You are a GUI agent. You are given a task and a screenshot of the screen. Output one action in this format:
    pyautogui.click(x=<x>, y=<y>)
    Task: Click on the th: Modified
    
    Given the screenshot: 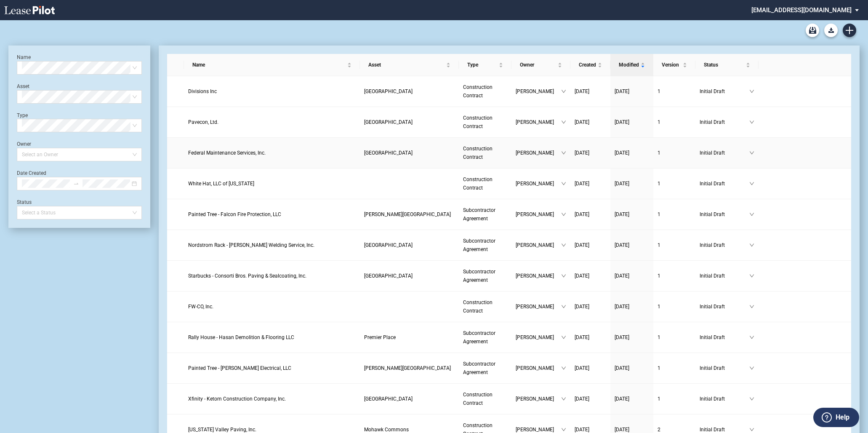 What is the action you would take?
    pyautogui.click(x=632, y=65)
    